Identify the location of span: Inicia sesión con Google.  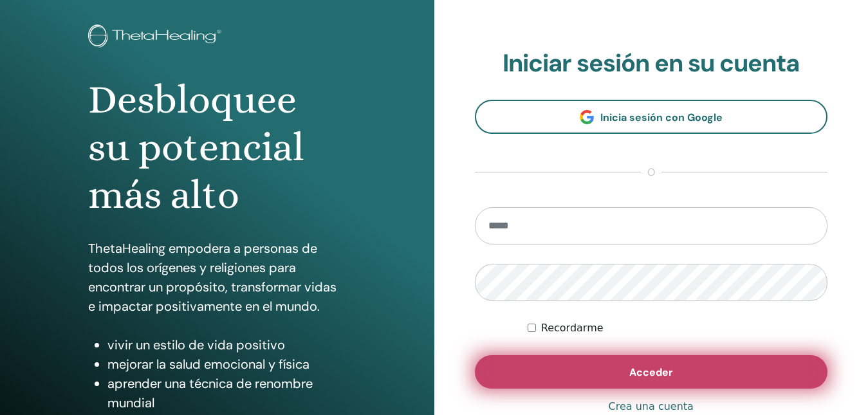
(661, 117).